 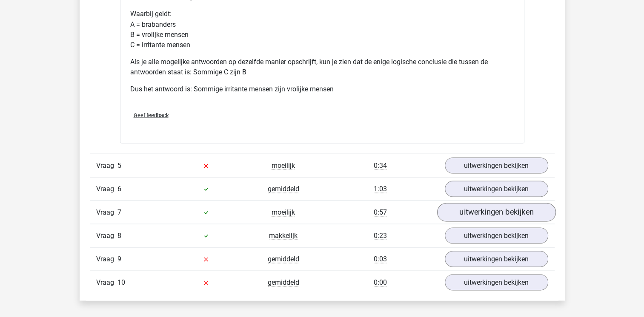 I want to click on p: Waarbij geldt: A = brabanders B = vrolijke mensen C = irritante mensen, so click(x=322, y=30).